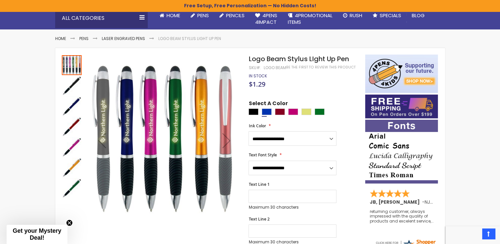 The image size is (500, 244). Describe the element at coordinates (401, 151) in the screenshot. I see `img: font-personalization-examples` at that location.